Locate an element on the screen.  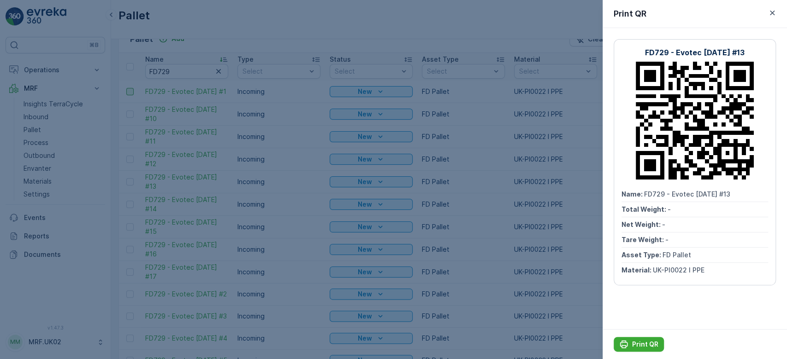
span: UK-PI0022 I PPE is located at coordinates (678, 270).